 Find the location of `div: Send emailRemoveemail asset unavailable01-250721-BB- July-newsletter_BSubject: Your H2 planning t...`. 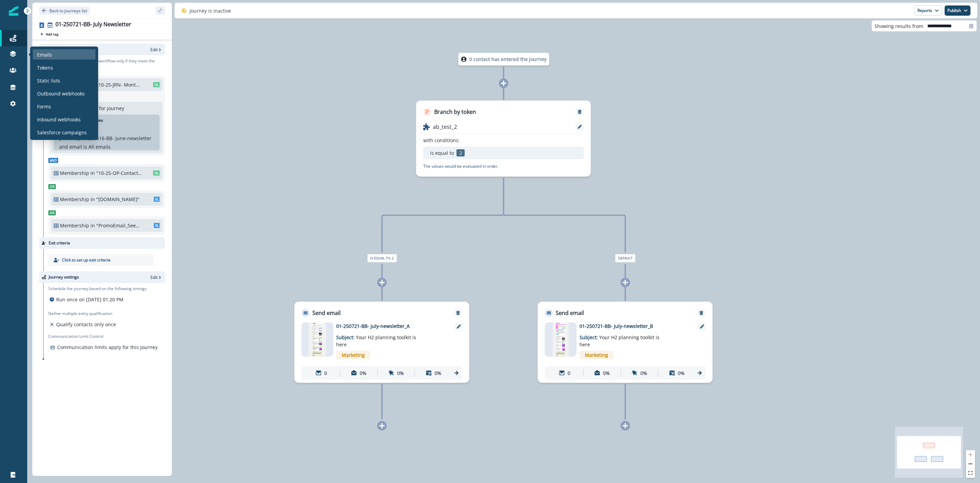

div: Send emailRemoveemail asset unavailable01-250721-BB- July-newsletter_BSubject: Your H2 planning t... is located at coordinates (625, 342).